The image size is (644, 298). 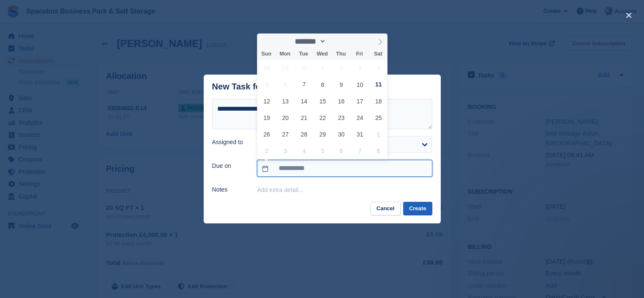 What do you see at coordinates (230, 166) in the screenshot?
I see `label: Due on` at bounding box center [230, 166].